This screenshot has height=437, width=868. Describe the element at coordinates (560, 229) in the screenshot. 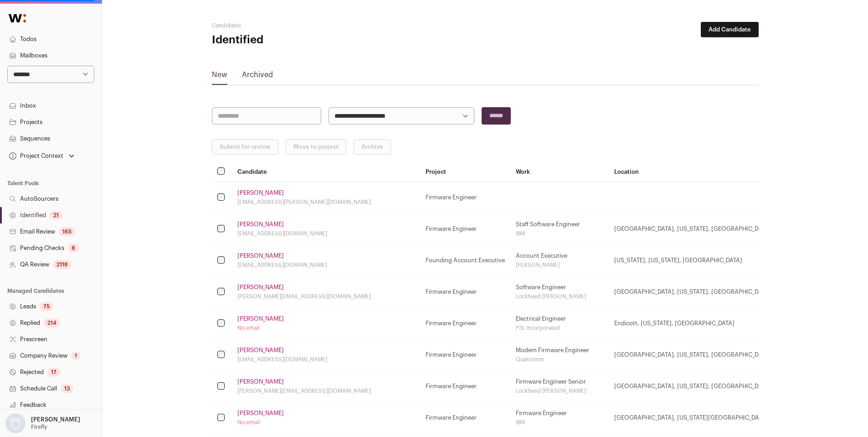

I see `td: Staff Software Engineer` at that location.